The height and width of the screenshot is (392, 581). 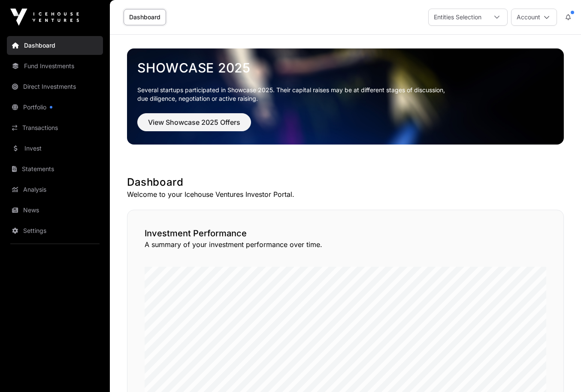 I want to click on div: Entities Selection, so click(x=457, y=17).